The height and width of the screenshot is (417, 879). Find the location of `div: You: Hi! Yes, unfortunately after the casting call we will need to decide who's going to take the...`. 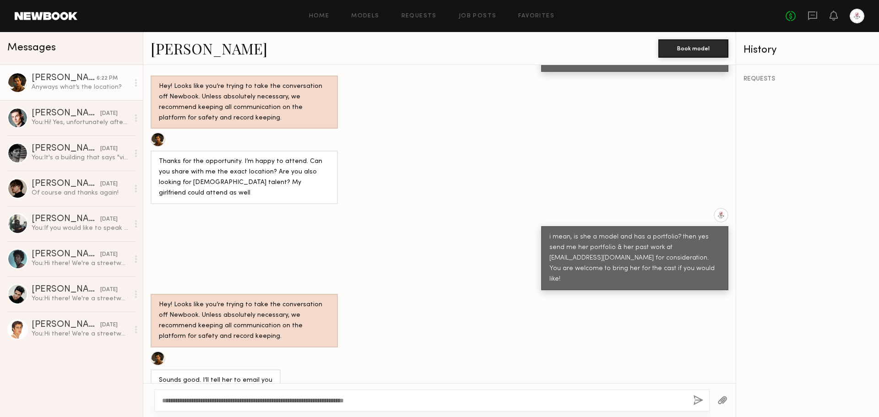

div: You: Hi! Yes, unfortunately after the casting call we will need to decide who's going to take the... is located at coordinates (80, 122).